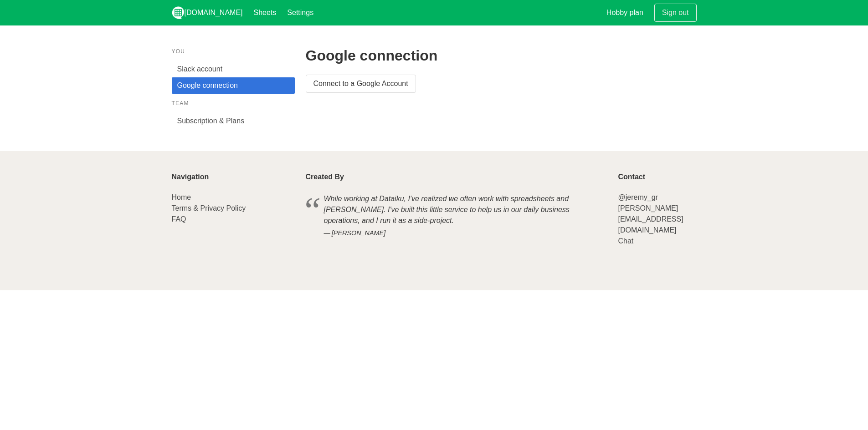 The width and height of the screenshot is (868, 430). I want to click on a: Home, so click(182, 197).